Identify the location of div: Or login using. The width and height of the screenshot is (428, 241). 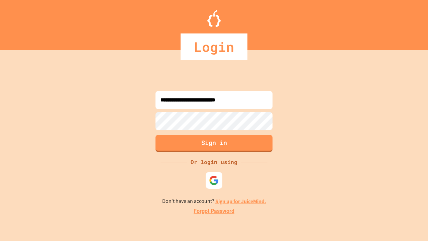
(214, 162).